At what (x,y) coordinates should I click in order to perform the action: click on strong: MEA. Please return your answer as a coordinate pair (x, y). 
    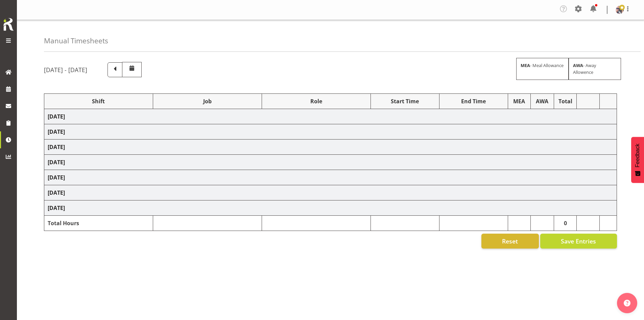
    Looking at the image, I should click on (525, 65).